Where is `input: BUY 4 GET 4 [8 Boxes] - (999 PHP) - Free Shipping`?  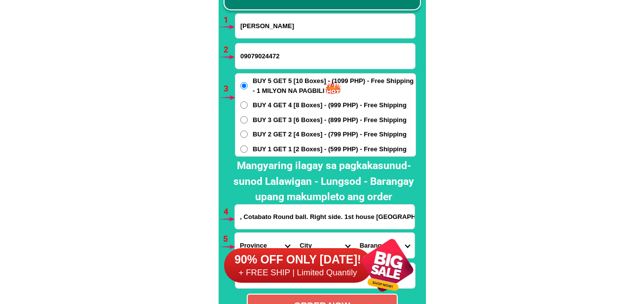 input: BUY 4 GET 4 [8 Boxes] - (999 PHP) - Free Shipping is located at coordinates (244, 105).